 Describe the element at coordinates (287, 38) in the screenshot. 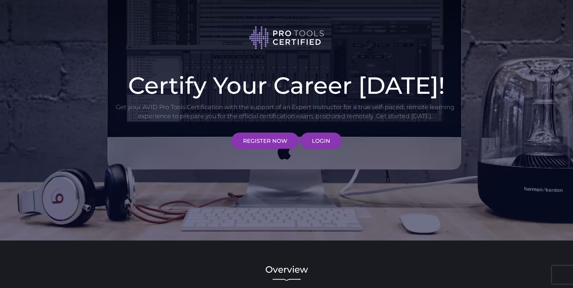

I see `img: Pro Tools Certified logo` at that location.